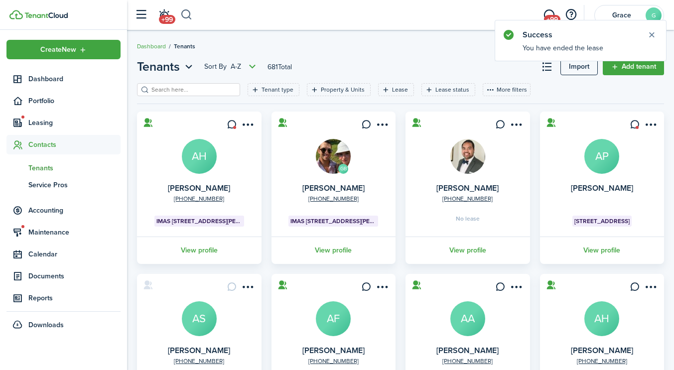  What do you see at coordinates (217, 67) in the screenshot?
I see `span: Sort by` at bounding box center [217, 67].